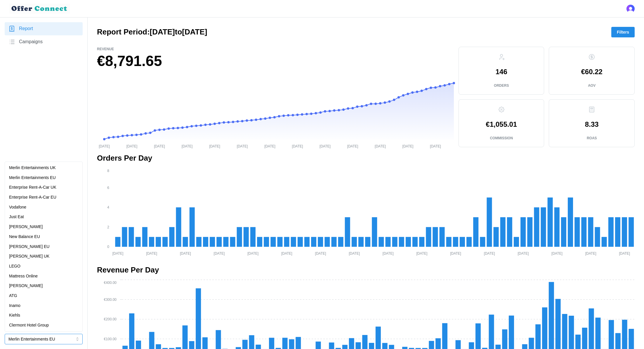  I want to click on h1: €8,791.65, so click(275, 61).